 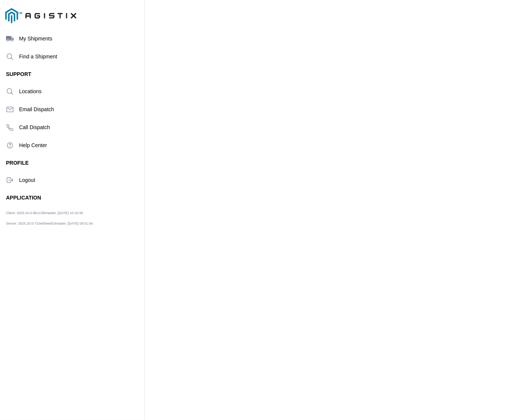 What do you see at coordinates (78, 145) in the screenshot?
I see `ion-label: Help Center` at bounding box center [78, 145].